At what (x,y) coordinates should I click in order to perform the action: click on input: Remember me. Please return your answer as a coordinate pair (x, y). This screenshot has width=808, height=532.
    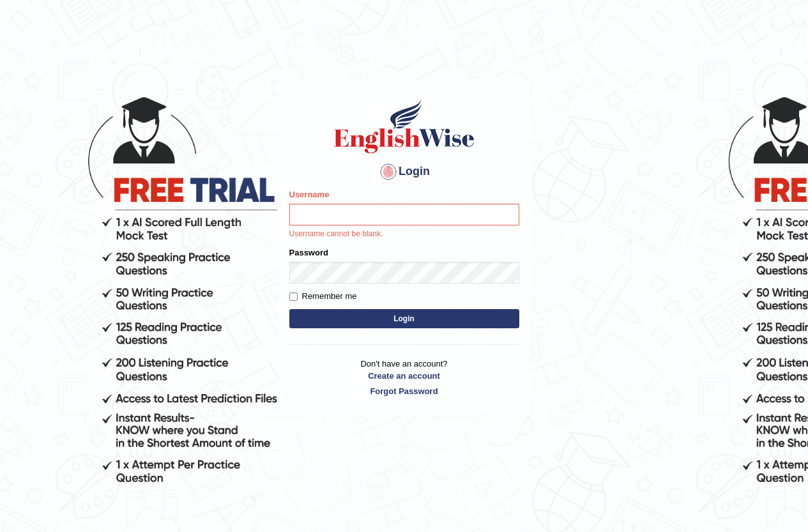
    Looking at the image, I should click on (293, 297).